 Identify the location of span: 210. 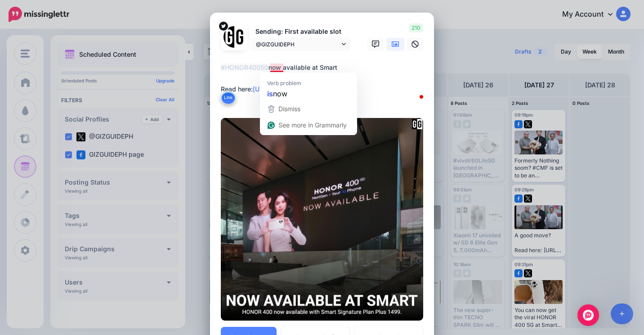
(416, 28).